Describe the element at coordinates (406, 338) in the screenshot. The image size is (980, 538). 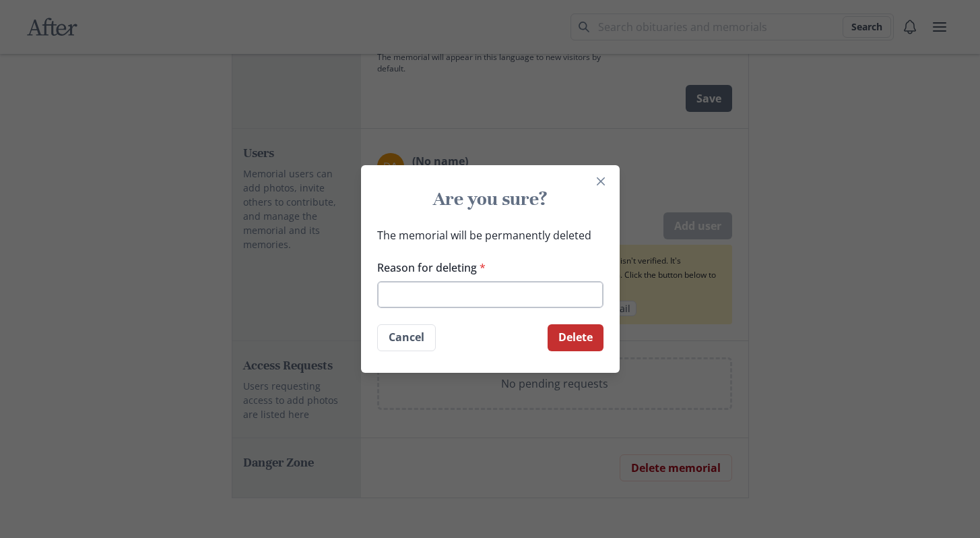
I see `button: Cancel` at that location.